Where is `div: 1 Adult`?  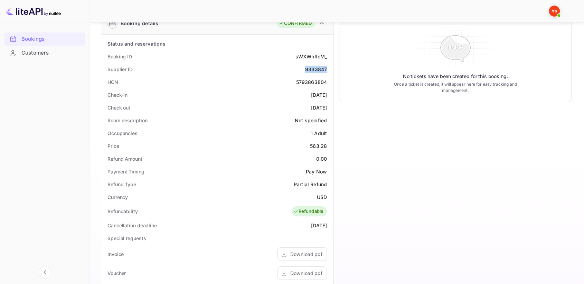
div: 1 Adult is located at coordinates (319, 133).